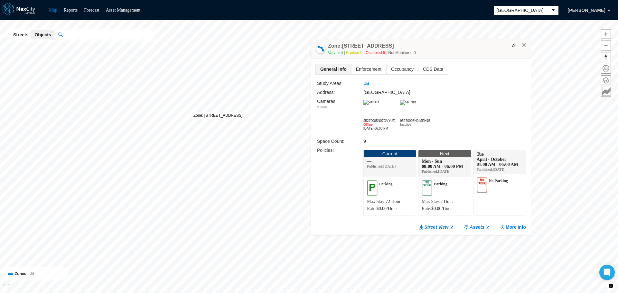 The height and width of the screenshot is (293, 618). Describe the element at coordinates (21, 35) in the screenshot. I see `button: Streets` at that location.